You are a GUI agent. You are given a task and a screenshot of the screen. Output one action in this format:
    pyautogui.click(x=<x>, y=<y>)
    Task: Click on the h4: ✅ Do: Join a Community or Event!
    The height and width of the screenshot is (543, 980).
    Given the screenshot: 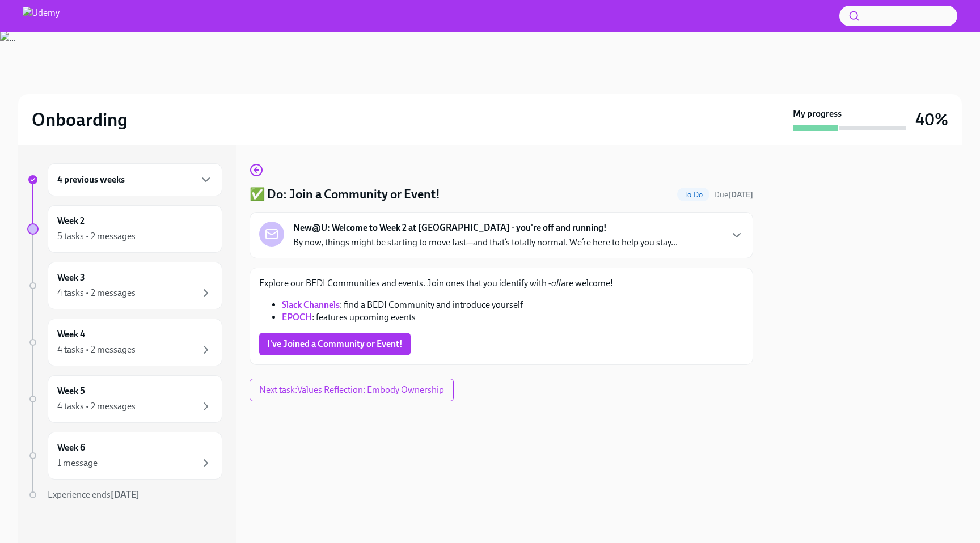 What is the action you would take?
    pyautogui.click(x=345, y=194)
    